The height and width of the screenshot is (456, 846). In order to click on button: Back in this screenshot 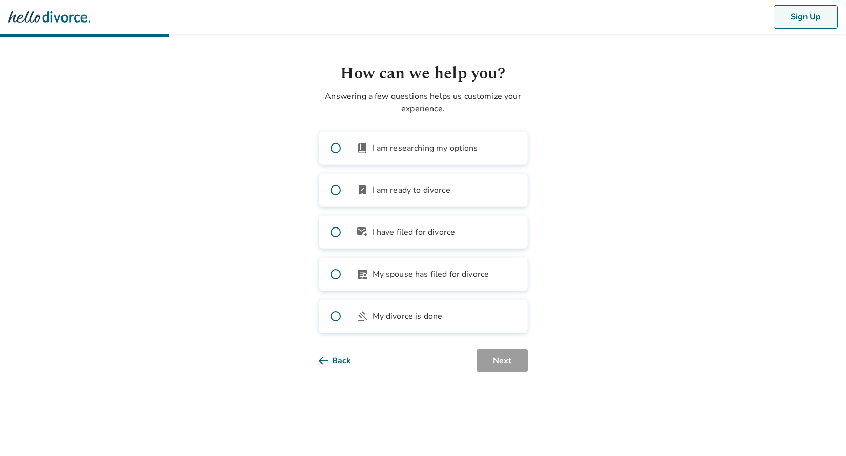, I will do `click(343, 361)`.